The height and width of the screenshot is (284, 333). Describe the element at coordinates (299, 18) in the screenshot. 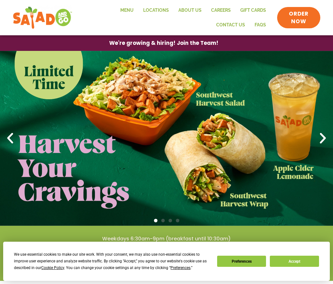

I see `a: ORDER NOW` at that location.